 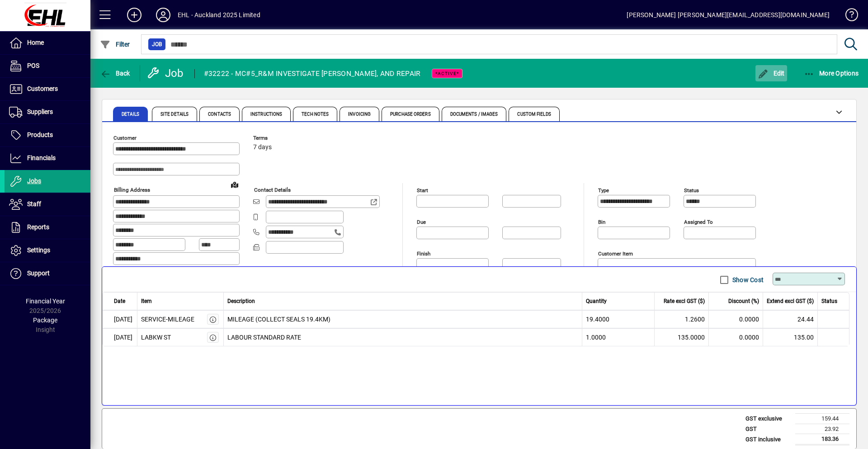 What do you see at coordinates (48, 204) in the screenshot?
I see `a: Staff` at bounding box center [48, 204].